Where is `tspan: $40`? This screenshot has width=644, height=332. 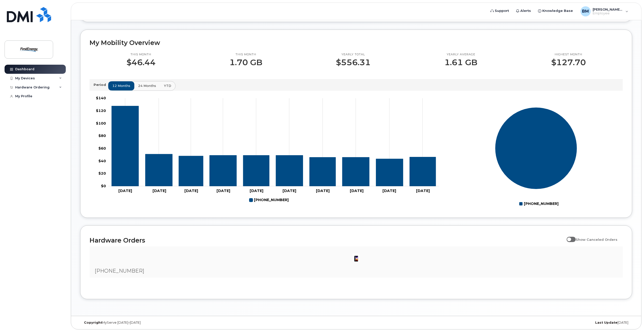 tspan: $40 is located at coordinates (102, 161).